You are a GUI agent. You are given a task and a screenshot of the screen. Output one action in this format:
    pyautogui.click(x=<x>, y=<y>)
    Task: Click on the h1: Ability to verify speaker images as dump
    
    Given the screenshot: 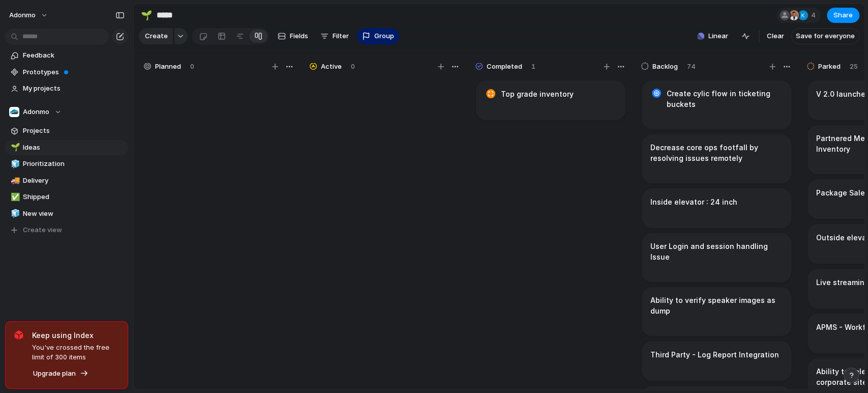 What is the action you would take?
    pyautogui.click(x=716, y=305)
    